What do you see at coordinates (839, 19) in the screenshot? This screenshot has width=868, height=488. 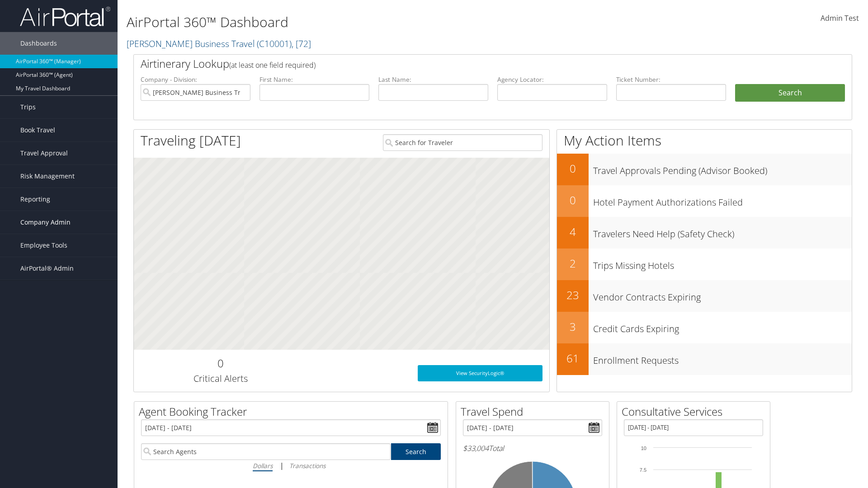 I see `a: Admin Test` at bounding box center [839, 19].